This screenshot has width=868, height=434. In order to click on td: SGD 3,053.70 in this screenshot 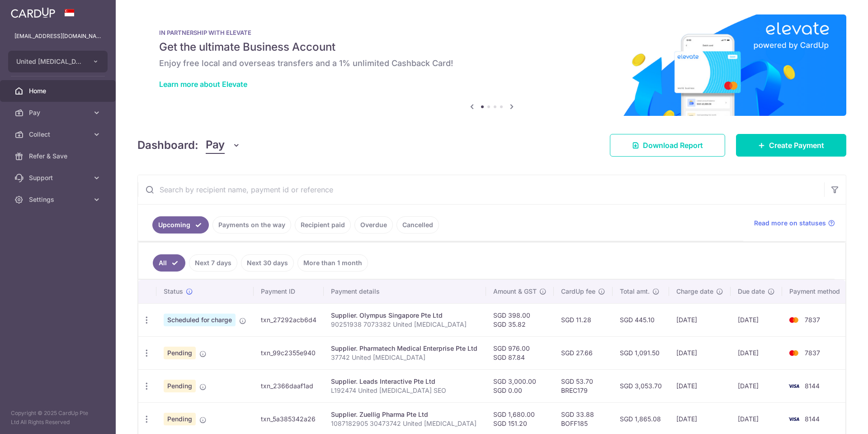, I will do `click(641, 385)`.